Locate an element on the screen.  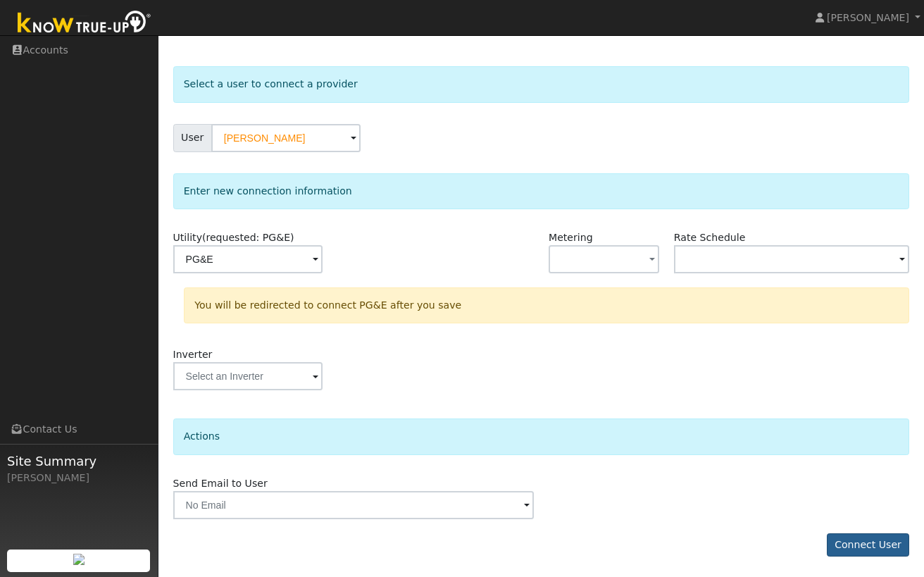
label: Utility is located at coordinates (233, 237).